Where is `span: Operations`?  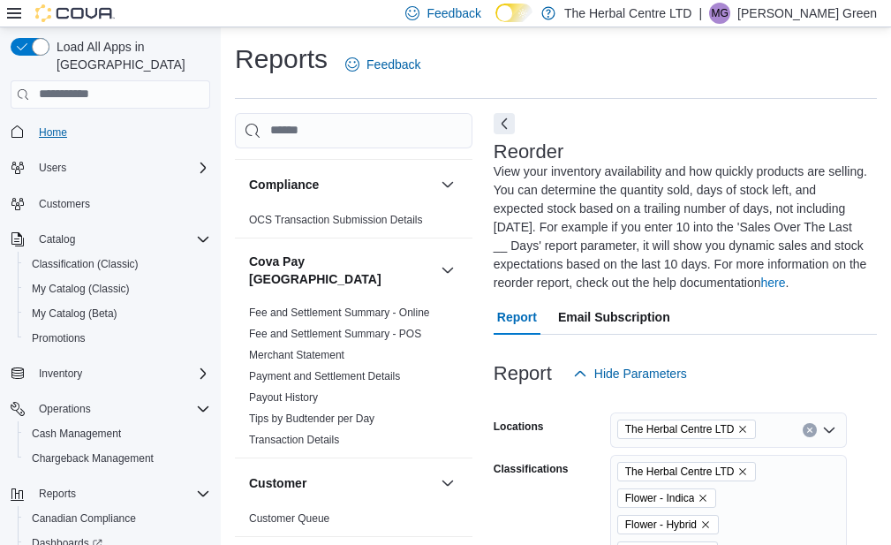 span: Operations is located at coordinates (64, 409).